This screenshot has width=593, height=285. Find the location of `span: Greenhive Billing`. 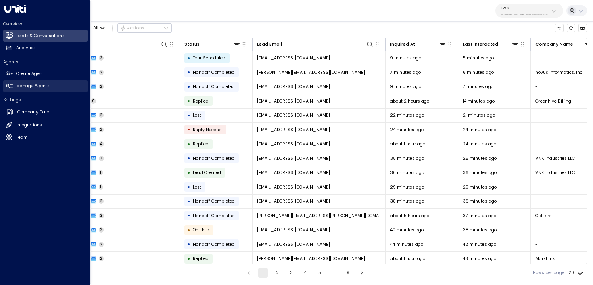

span: Greenhive Billing is located at coordinates (553, 101).